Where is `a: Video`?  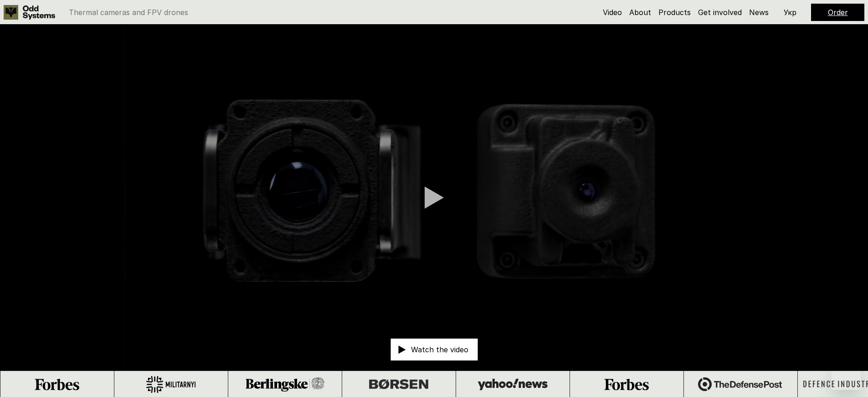
a: Video is located at coordinates (612, 13).